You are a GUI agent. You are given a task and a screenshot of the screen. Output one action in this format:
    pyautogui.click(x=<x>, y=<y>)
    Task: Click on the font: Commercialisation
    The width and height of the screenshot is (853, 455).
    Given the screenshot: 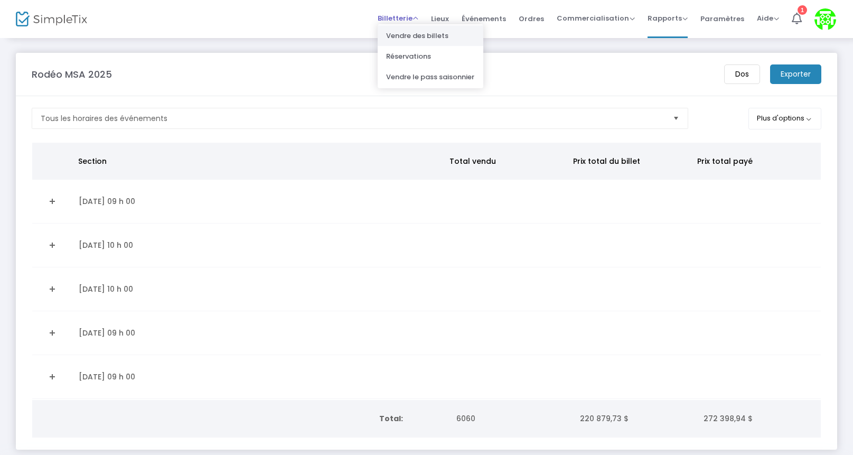 What is the action you would take?
    pyautogui.click(x=593, y=18)
    